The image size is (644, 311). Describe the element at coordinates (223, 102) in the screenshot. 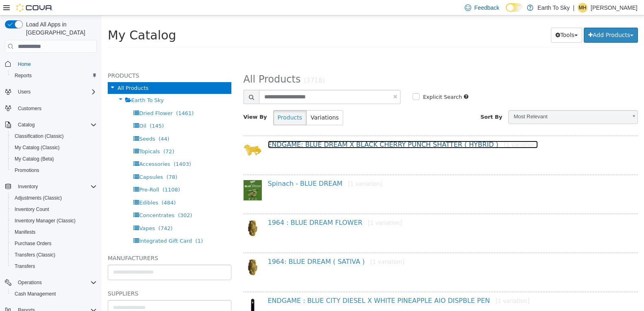

I see `button: Variations` at that location.